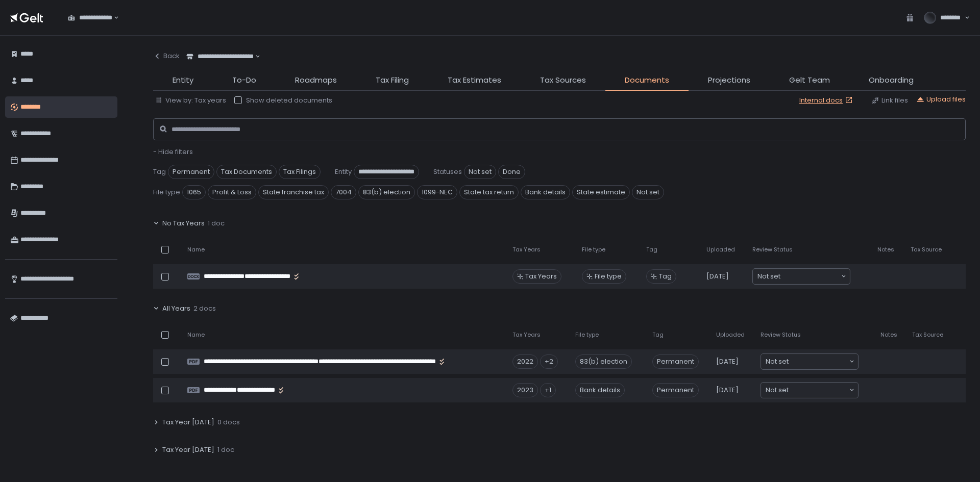 The image size is (980, 482). I want to click on button: - Hide filters, so click(173, 152).